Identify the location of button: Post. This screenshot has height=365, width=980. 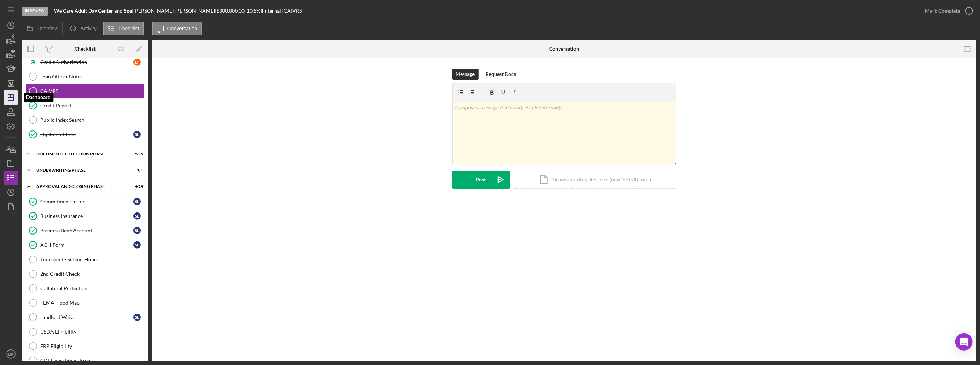
(481, 179).